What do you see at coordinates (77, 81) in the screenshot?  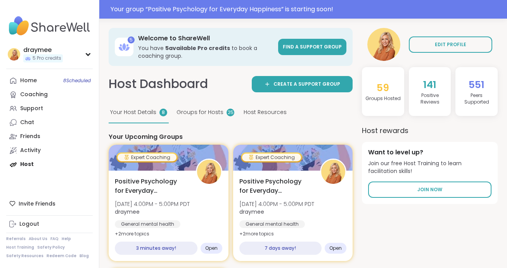 I see `span: 8 Scheduled` at bounding box center [77, 81].